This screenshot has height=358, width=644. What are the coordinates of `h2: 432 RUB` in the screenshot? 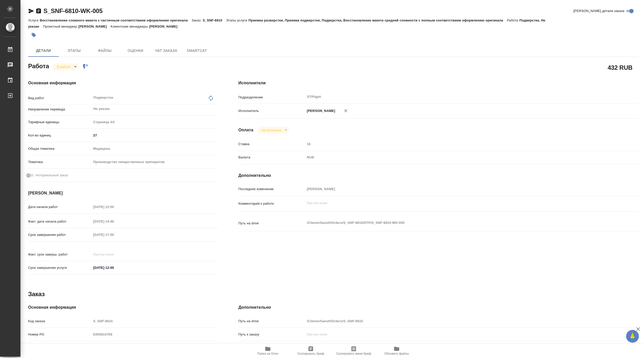 It's located at (620, 67).